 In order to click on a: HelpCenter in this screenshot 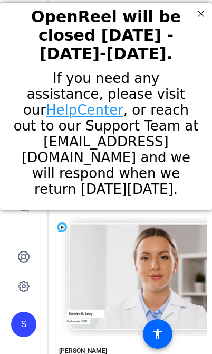, I will do `click(85, 107)`.